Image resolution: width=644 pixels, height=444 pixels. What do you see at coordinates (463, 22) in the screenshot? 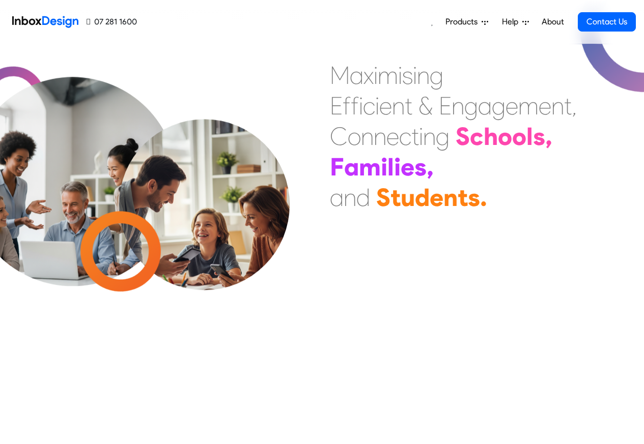
I see `span: Products` at bounding box center [463, 22].